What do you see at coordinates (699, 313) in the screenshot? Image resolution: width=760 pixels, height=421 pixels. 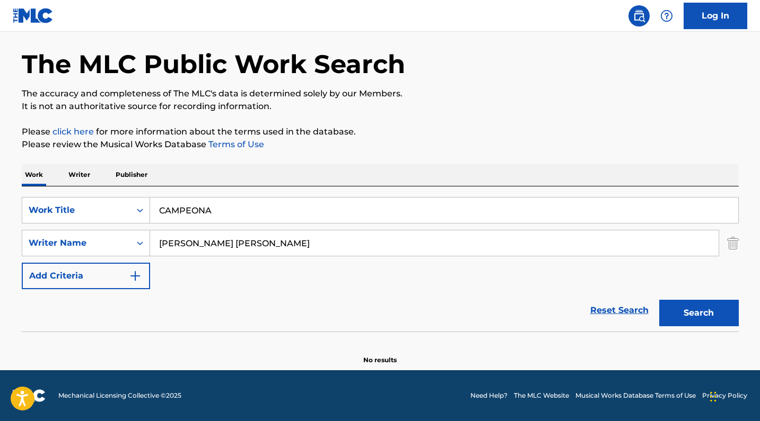 I see `button: Search` at bounding box center [699, 313].